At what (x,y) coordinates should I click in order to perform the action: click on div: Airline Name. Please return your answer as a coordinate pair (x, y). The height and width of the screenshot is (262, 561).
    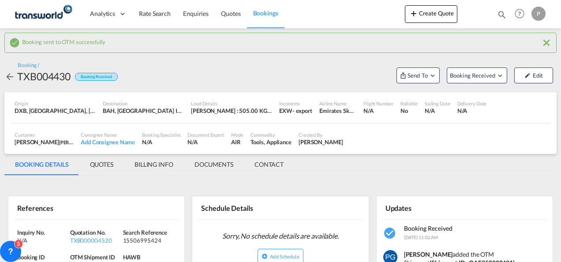
    Looking at the image, I should click on (338, 103).